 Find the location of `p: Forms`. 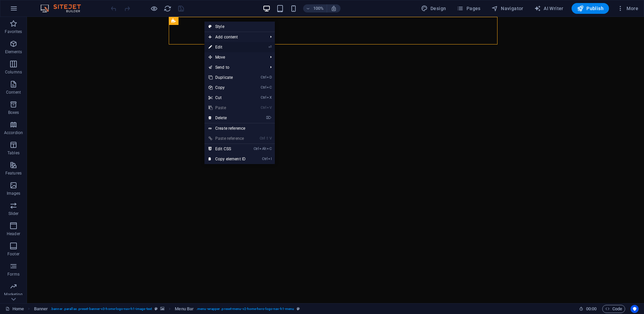

p: Forms is located at coordinates (13, 274).